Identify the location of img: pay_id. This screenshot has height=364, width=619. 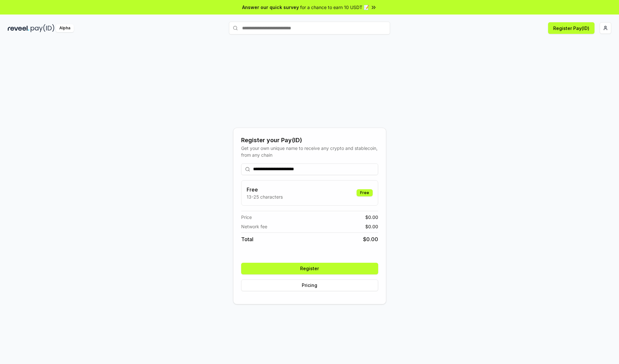
(42, 28).